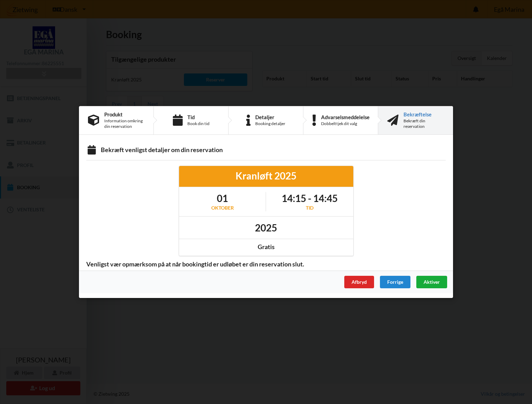 The height and width of the screenshot is (404, 532). Describe the element at coordinates (266, 150) in the screenshot. I see `div: Bekræft venligst detaljer om din reservation` at that location.